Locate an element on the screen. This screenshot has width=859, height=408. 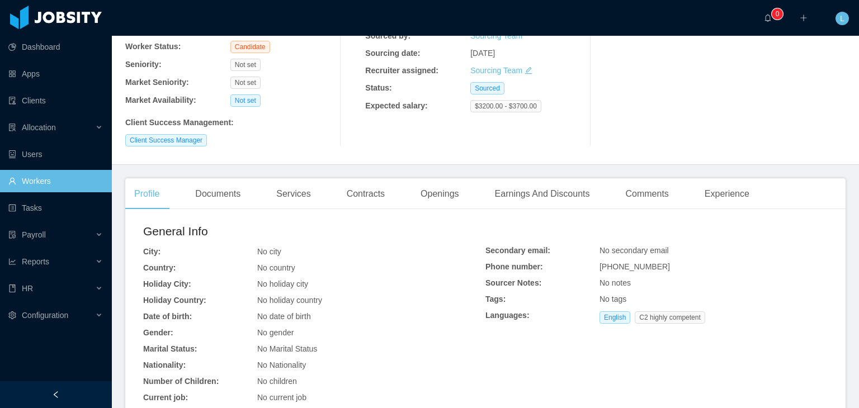
span: Configuration is located at coordinates (45, 315).